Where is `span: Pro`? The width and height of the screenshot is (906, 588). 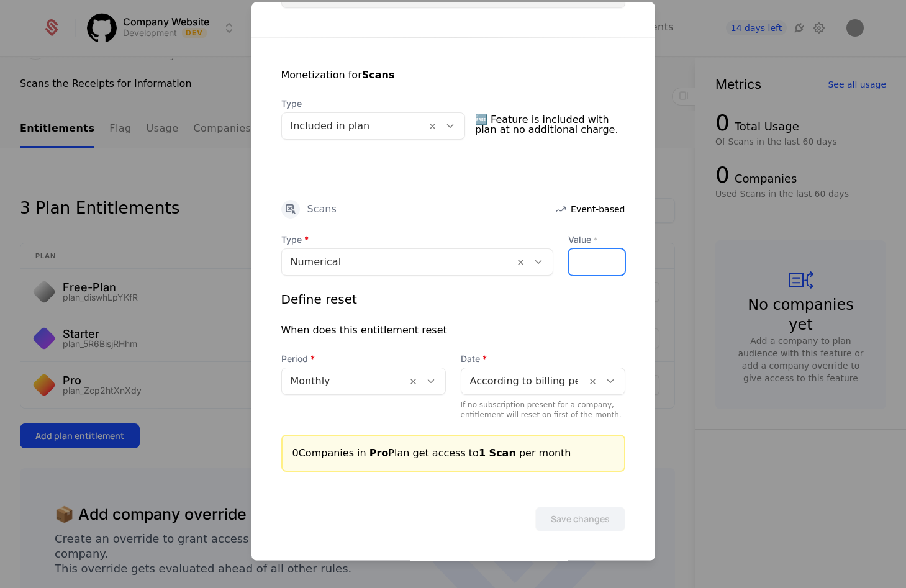 span: Pro is located at coordinates (379, 452).